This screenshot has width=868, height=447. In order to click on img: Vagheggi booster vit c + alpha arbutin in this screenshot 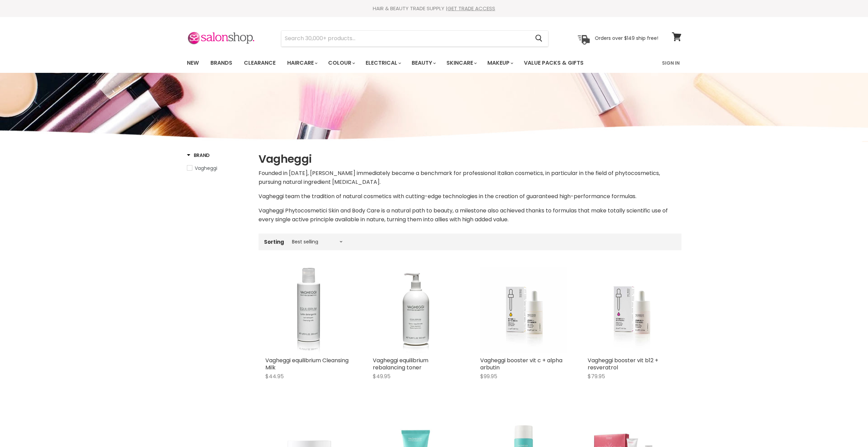, I will do `click(523, 310)`.